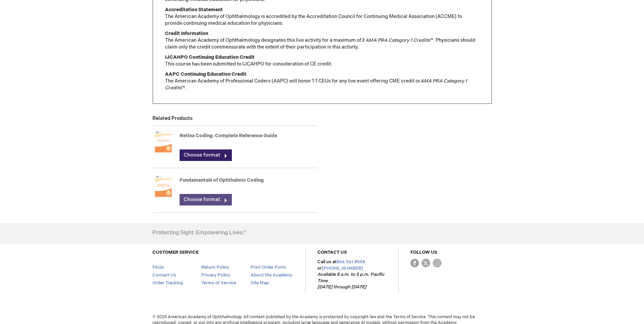 This screenshot has height=324, width=644. I want to click on img: Facebook, so click(415, 263).